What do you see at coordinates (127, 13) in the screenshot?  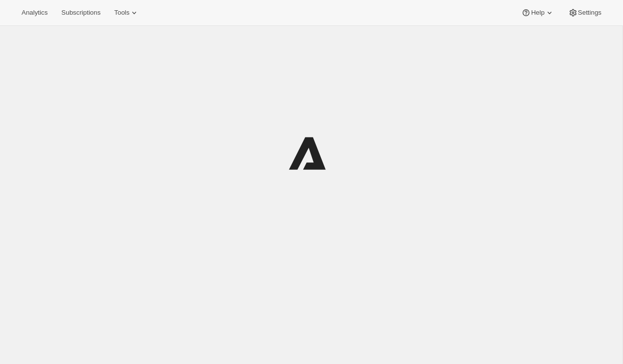 I see `button: Tools` at bounding box center [127, 13].